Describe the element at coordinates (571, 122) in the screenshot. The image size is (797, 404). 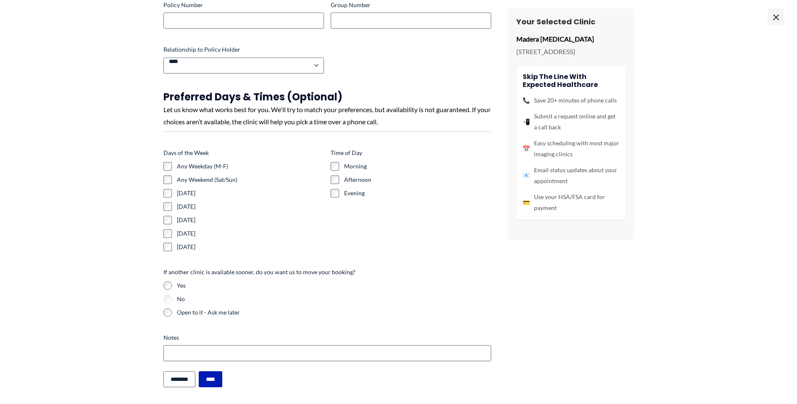
I see `li: Submit a request online and get a call back` at that location.